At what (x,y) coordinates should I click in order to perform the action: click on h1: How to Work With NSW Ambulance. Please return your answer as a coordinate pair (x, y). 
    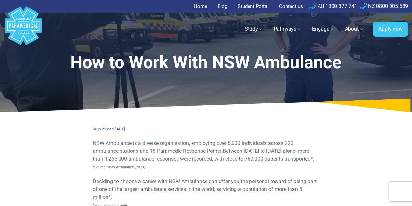
    Looking at the image, I should click on (206, 62).